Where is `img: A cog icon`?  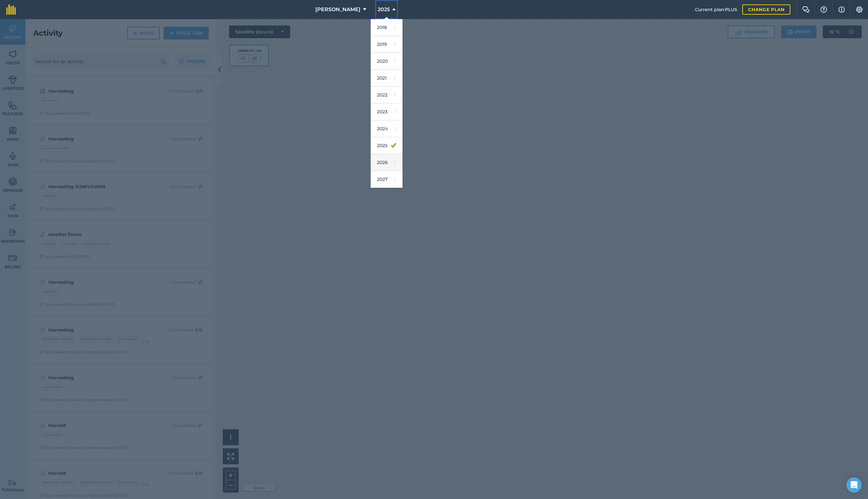 img: A cog icon is located at coordinates (859, 10).